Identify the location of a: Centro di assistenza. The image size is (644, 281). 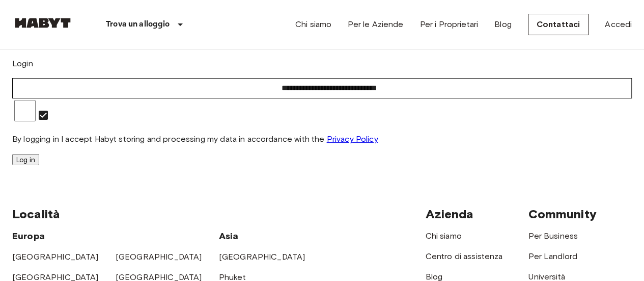
(464, 256).